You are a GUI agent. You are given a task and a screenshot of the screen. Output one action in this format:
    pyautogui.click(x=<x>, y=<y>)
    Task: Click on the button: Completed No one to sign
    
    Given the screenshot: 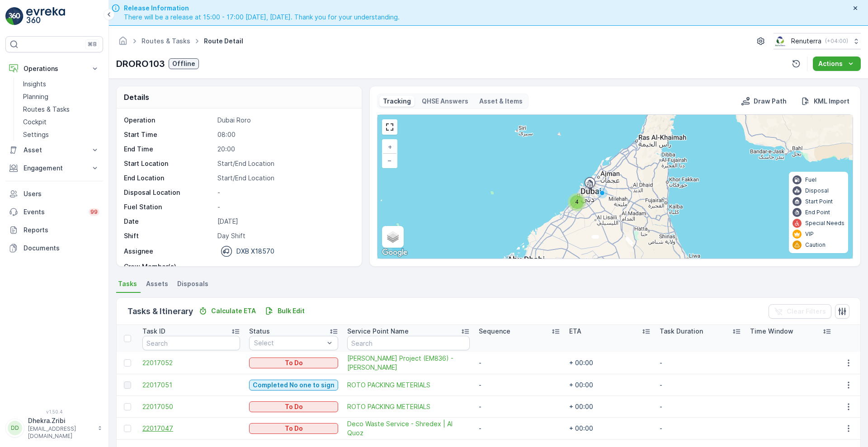 What is the action you would take?
    pyautogui.click(x=293, y=385)
    